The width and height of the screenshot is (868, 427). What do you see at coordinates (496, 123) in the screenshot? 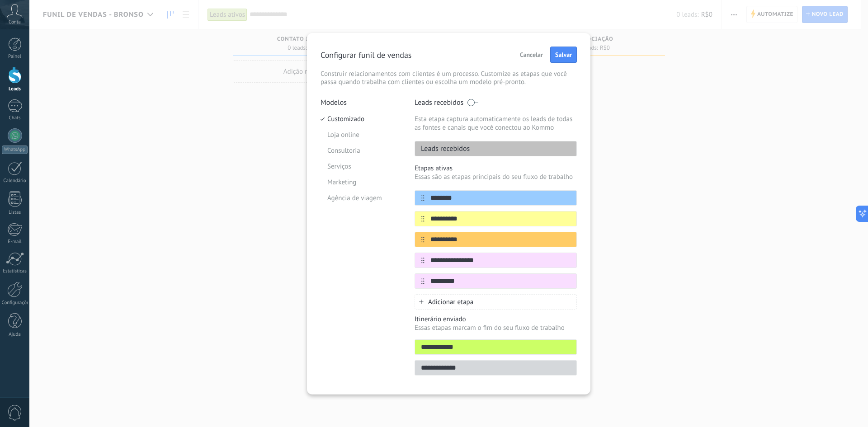
I see `p: Esta etapa captura automaticamente os leads de todas as fontes e canais que você conectou ao Kommo` at bounding box center [496, 123].